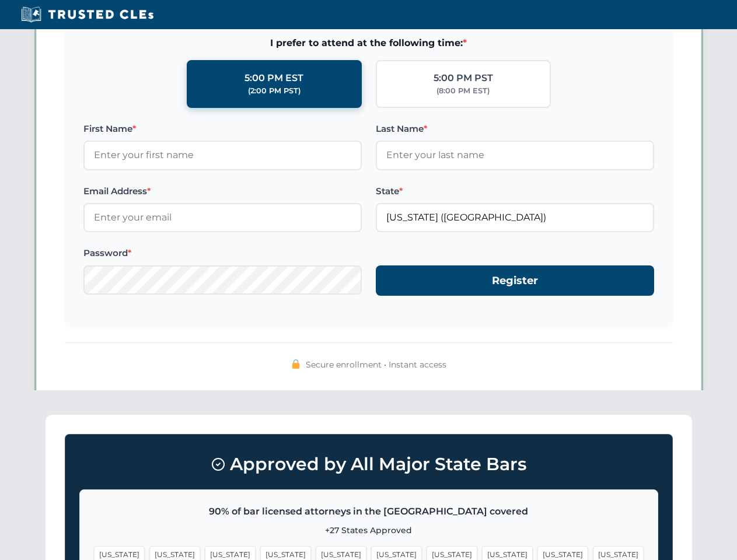 The height and width of the screenshot is (560, 737). Describe the element at coordinates (273, 79) in the screenshot. I see `div: 5:00 PM EST` at that location.